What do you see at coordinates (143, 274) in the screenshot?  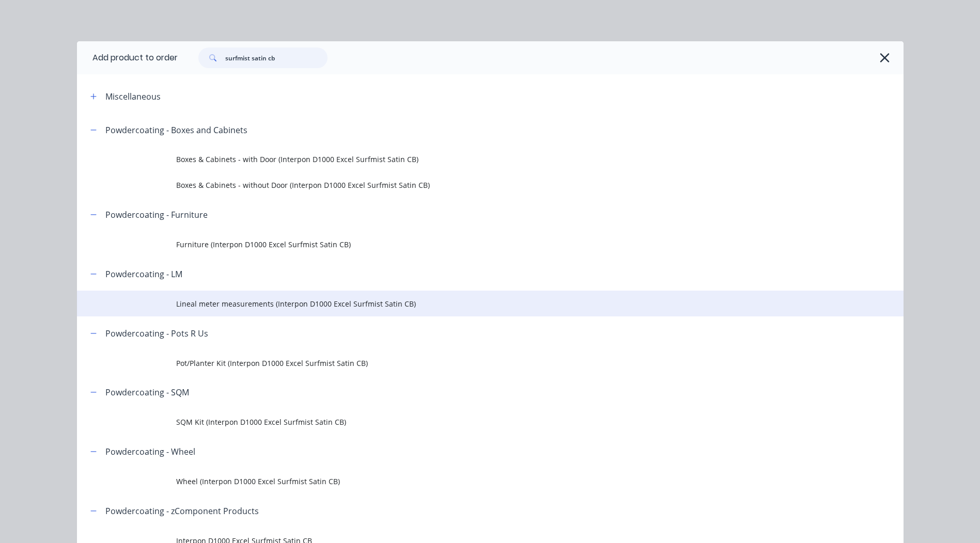 I see `div: Powdercoating - LM` at bounding box center [143, 274].